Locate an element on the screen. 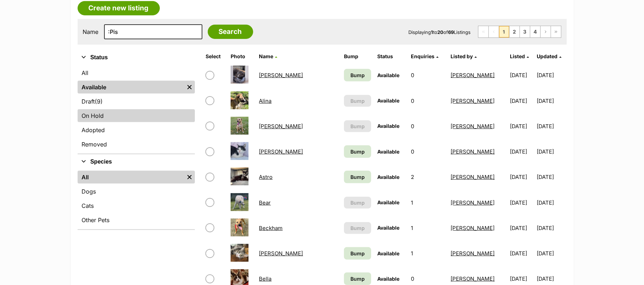 The image size is (644, 285). a: Page 4 is located at coordinates (536, 32).